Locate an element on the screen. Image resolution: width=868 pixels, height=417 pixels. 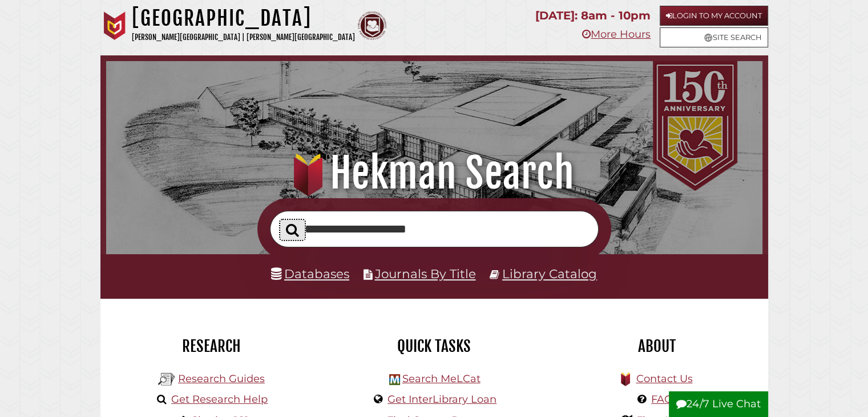
img: Calvin Theological Seminary is located at coordinates (372, 26).